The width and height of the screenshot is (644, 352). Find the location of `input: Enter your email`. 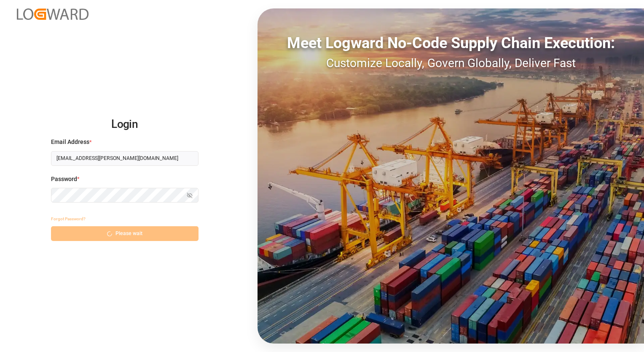

input: Enter your email is located at coordinates (125, 158).